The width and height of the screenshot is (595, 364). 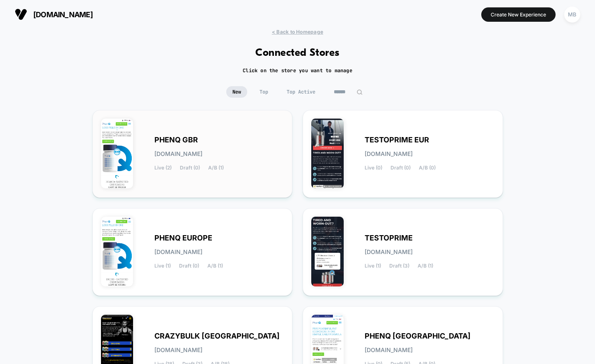 What do you see at coordinates (388, 238) in the screenshot?
I see `span: TESTOPRIME` at bounding box center [388, 238].